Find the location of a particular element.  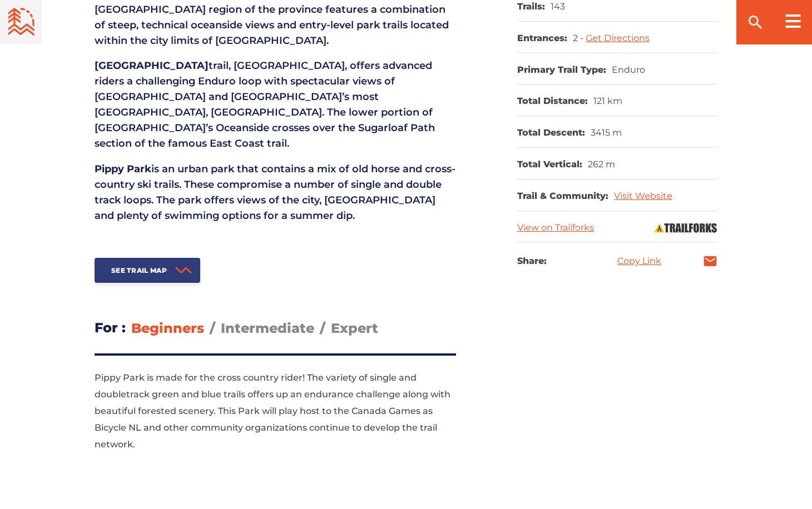

a: Visit Website is located at coordinates (643, 196).